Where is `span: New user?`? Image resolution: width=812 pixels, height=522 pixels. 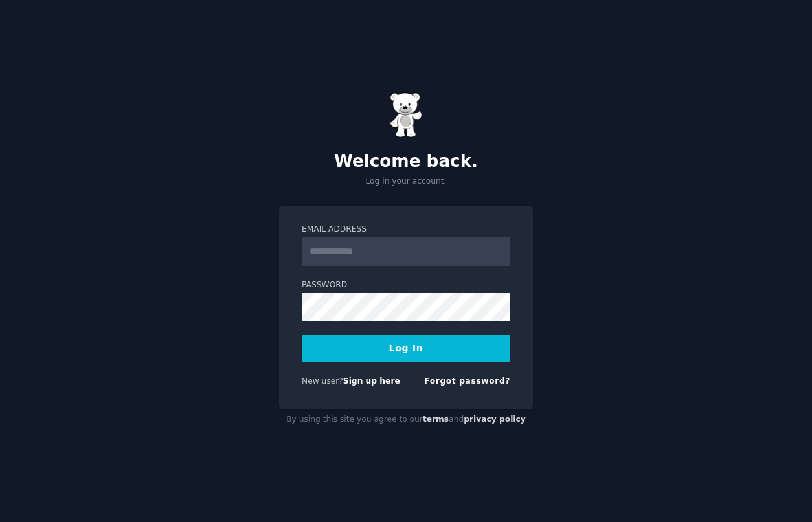 span: New user? is located at coordinates (322, 381).